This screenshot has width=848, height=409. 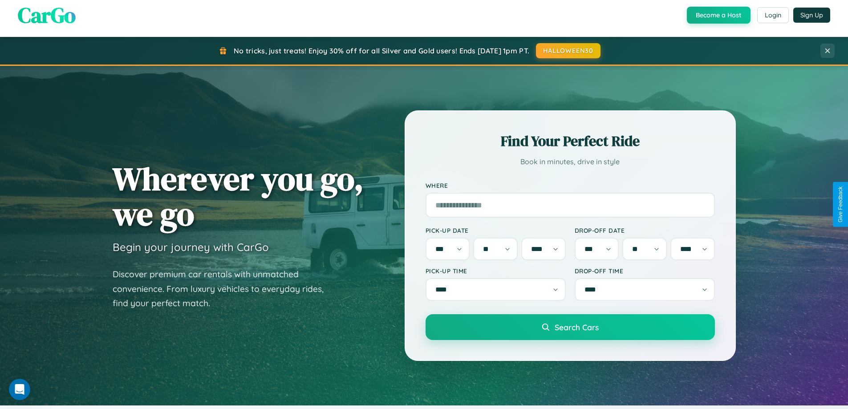 I want to click on label: Where, so click(x=570, y=185).